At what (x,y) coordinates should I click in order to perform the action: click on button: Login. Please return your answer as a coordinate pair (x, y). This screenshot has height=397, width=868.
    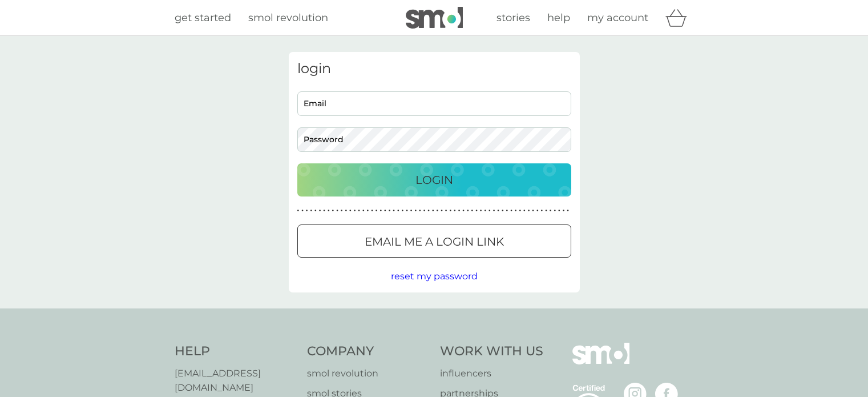
    Looking at the image, I should click on (434, 180).